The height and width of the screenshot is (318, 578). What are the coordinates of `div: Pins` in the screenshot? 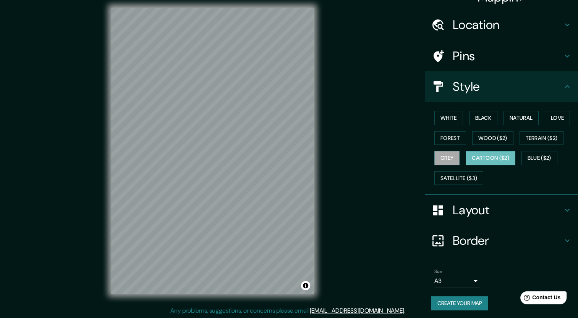 It's located at (501, 56).